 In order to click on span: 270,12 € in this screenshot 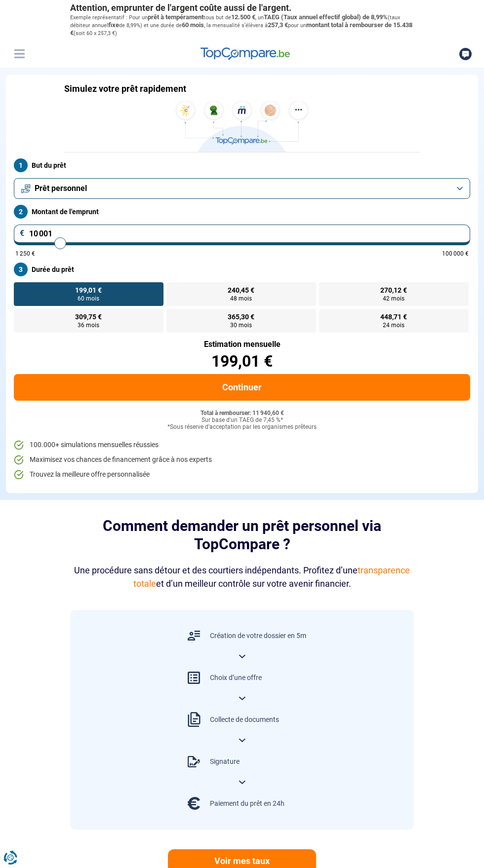, I will do `click(394, 290)`.